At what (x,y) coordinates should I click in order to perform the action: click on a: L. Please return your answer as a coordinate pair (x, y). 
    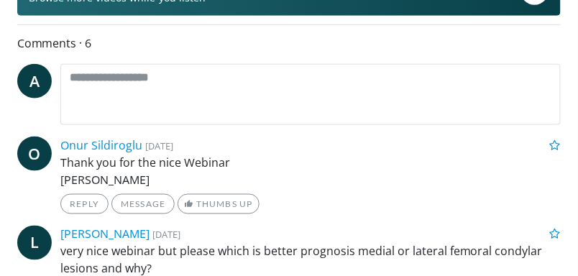
    Looking at the image, I should click on (34, 243).